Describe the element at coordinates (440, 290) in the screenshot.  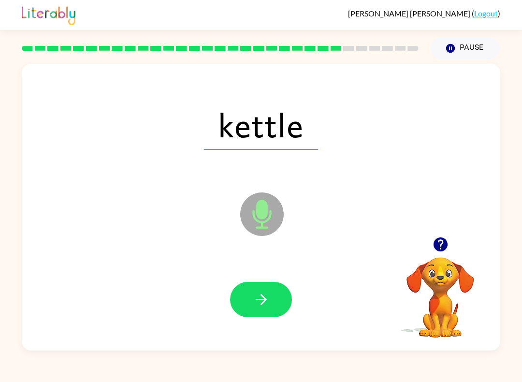
I see `video: Your browser must support playing .mp4 files to use Literably. Please try using another browser.` at that location.